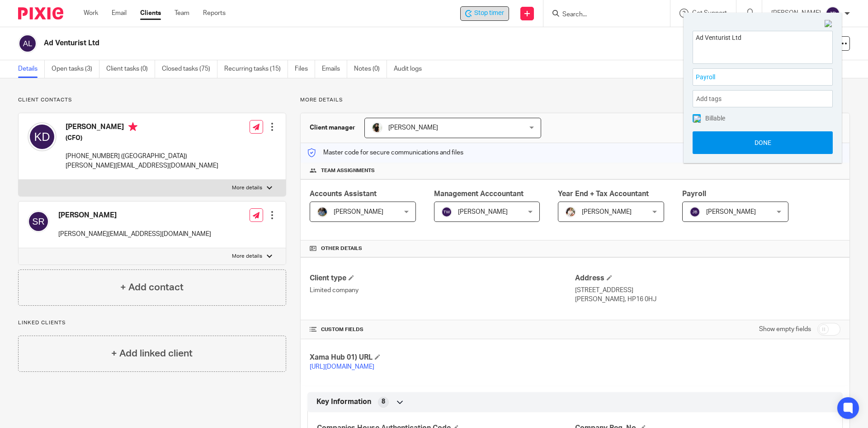 The height and width of the screenshot is (428, 868). I want to click on h4: + Add linked client, so click(152, 353).